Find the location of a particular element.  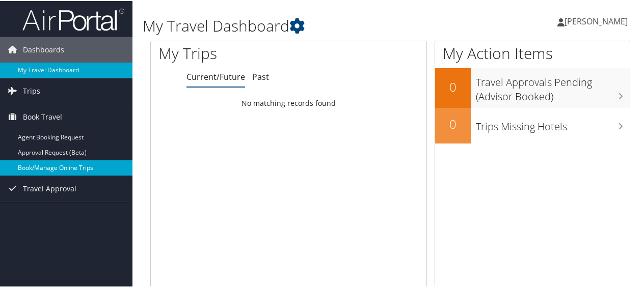

img: airportal-logo.png is located at coordinates (73, 18).